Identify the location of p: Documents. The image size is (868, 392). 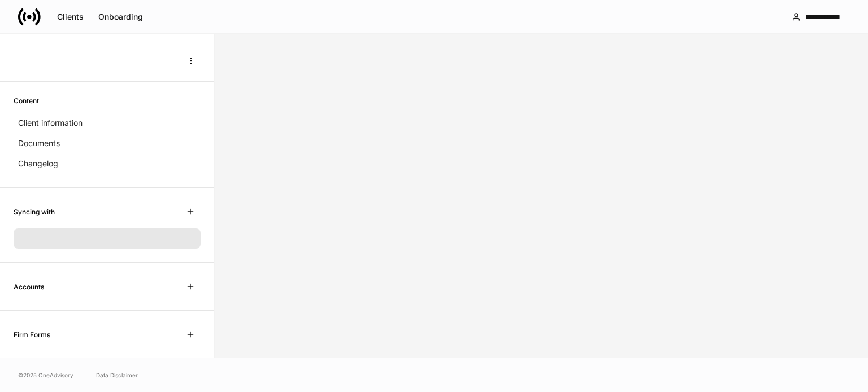
(39, 143).